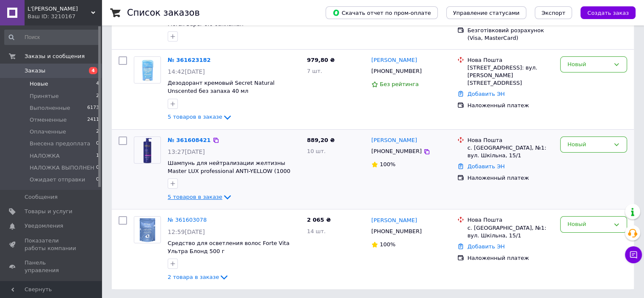 Image resolution: width=644 pixels, height=298 pixels. Describe the element at coordinates (486, 13) in the screenshot. I see `span: Управление статусами` at that location.